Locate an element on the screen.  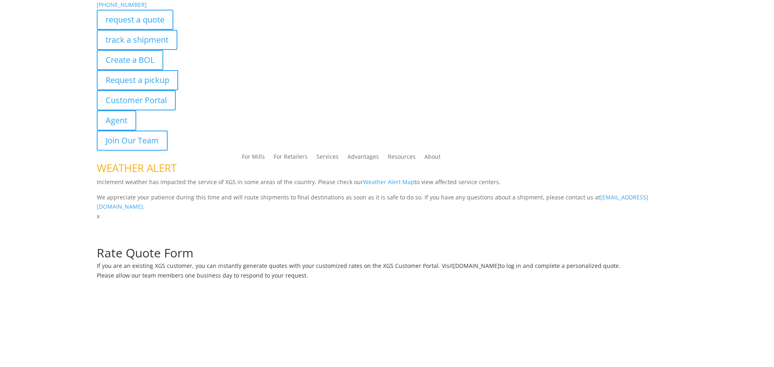
a: Create a BOL is located at coordinates (130, 60).